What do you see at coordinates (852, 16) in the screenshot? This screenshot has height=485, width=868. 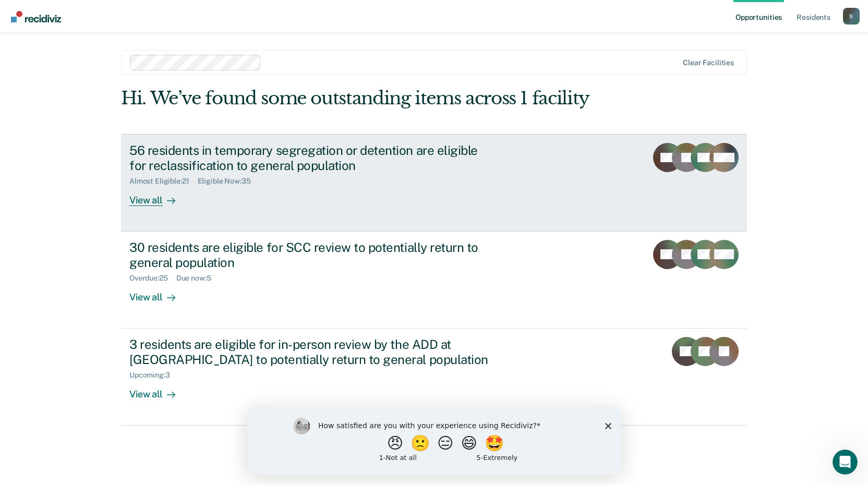 I see `div: S` at bounding box center [852, 16].